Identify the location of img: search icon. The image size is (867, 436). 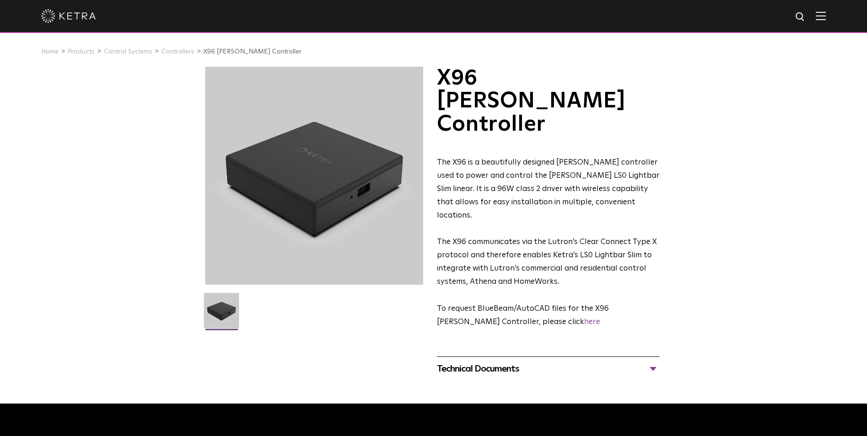
(801, 17).